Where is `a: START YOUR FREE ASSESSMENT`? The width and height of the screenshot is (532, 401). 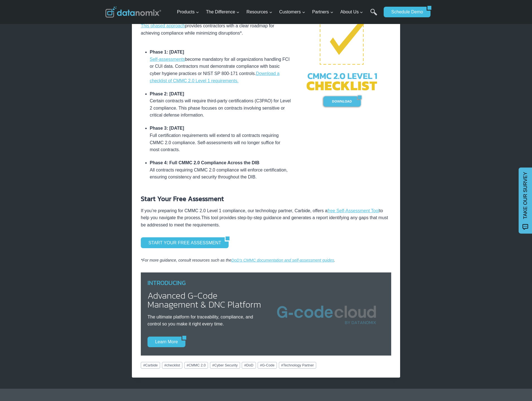 a: START YOUR FREE ASSESSMENT is located at coordinates (183, 242).